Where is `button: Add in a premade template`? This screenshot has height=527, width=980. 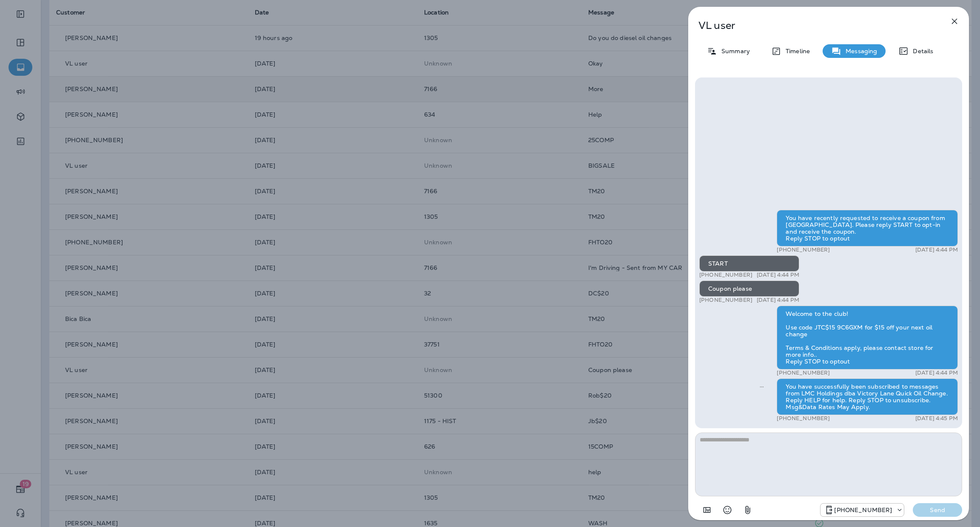 button: Add in a premade template is located at coordinates (706, 510).